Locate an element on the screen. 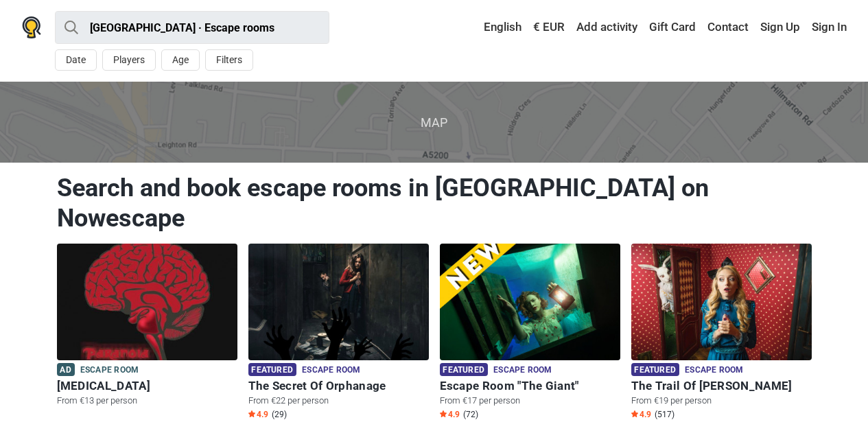 Image resolution: width=868 pixels, height=433 pixels. p: From €22 per person is located at coordinates (339, 400).